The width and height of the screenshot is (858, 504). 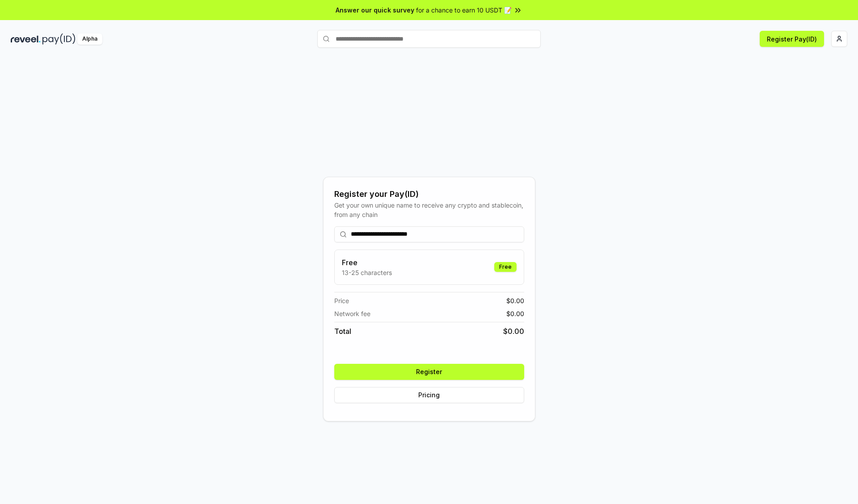 I want to click on span: Answer our quick survey, so click(x=374, y=10).